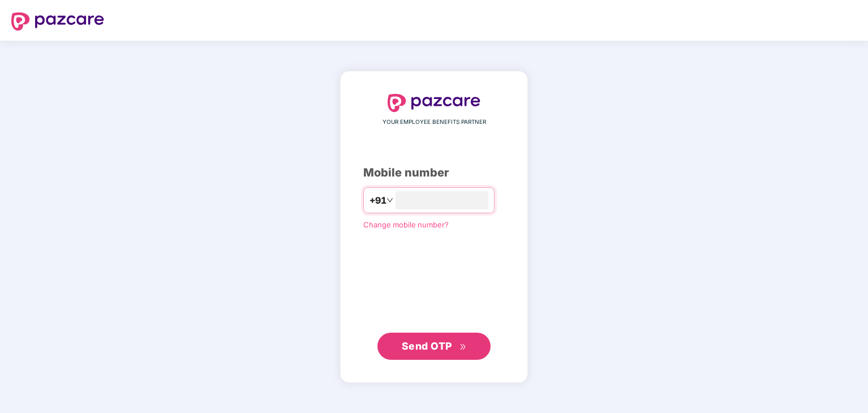 The image size is (868, 413). Describe the element at coordinates (406, 224) in the screenshot. I see `span: Change mobile number?` at that location.